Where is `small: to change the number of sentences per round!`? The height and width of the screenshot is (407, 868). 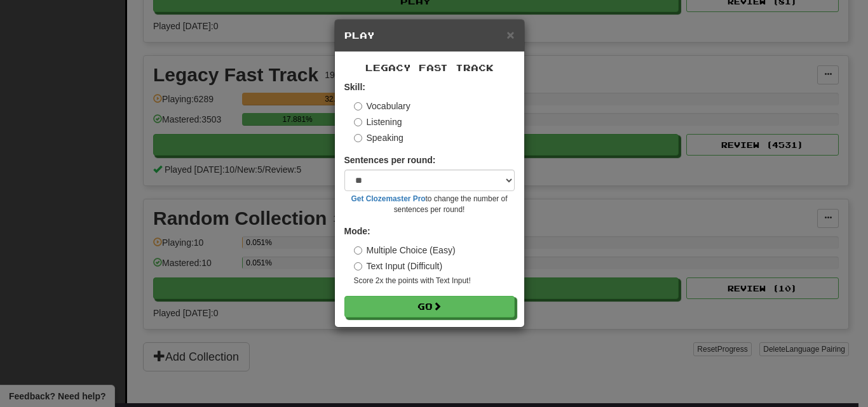 small: to change the number of sentences per round! is located at coordinates (430, 205).